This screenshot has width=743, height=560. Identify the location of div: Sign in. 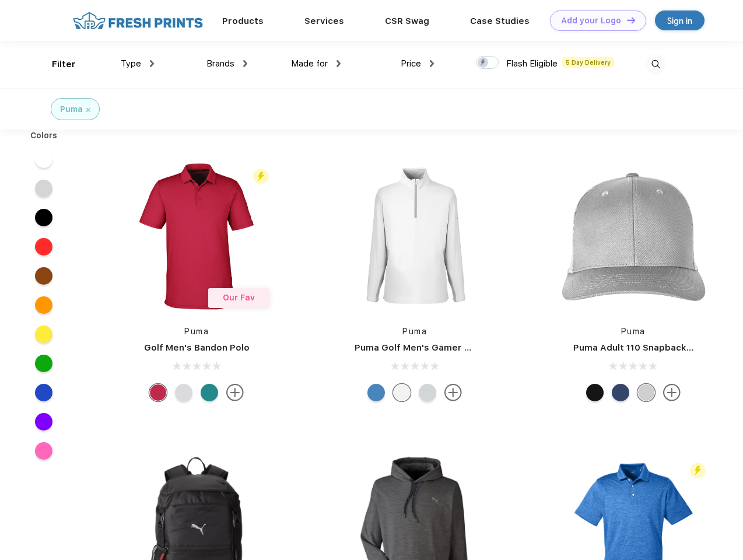
(679, 21).